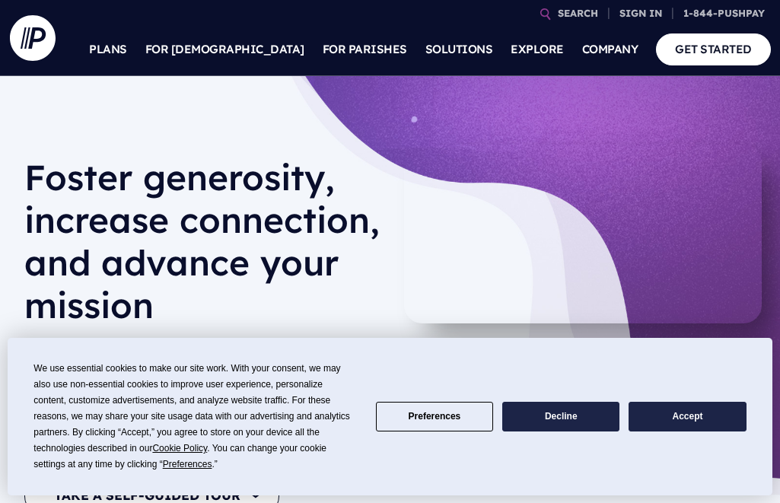 This screenshot has width=780, height=503. I want to click on a: FOR PARISHES, so click(365, 49).